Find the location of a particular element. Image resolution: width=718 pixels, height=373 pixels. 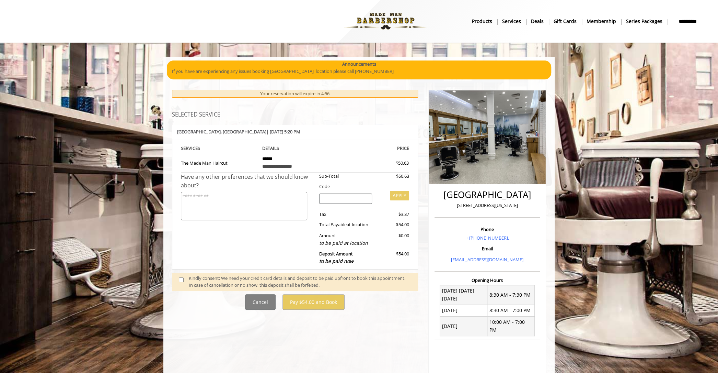

div: Your reservation will expire in 4:56 is located at coordinates (295, 93).